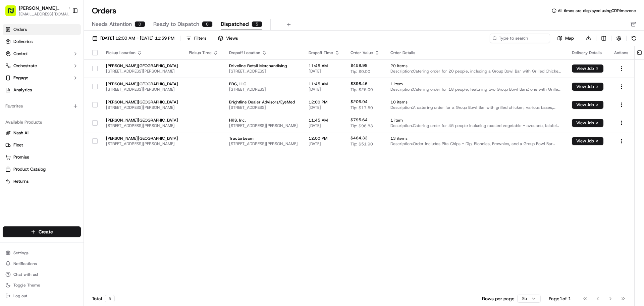  I want to click on button: Views, so click(228, 38).